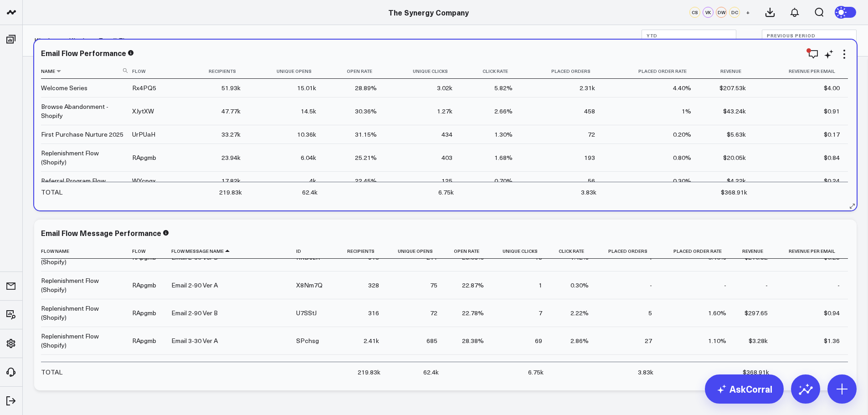 The height and width of the screenshot is (415, 868). I want to click on div: 30.36%, so click(366, 111).